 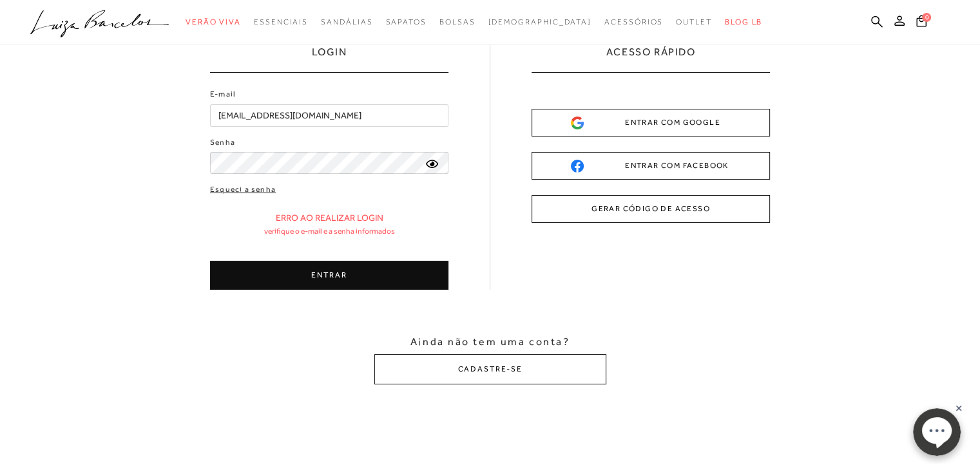 What do you see at coordinates (329, 58) in the screenshot?
I see `h1: LOGIN` at bounding box center [329, 58].